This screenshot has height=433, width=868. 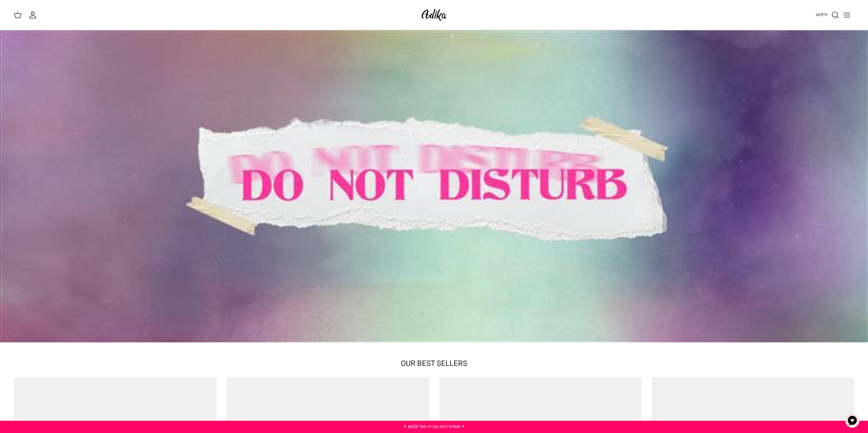 What do you see at coordinates (434, 364) in the screenshot?
I see `span: OUR BEST SELLERS` at bounding box center [434, 364].